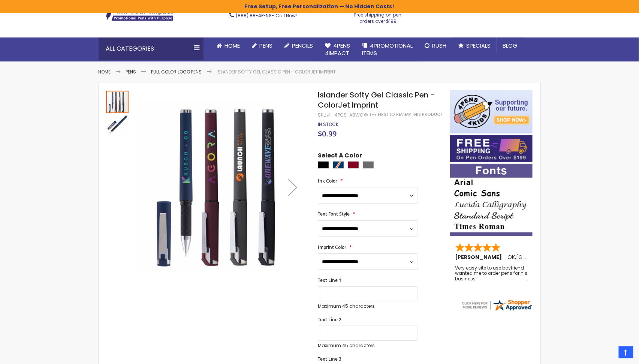 This screenshot has width=639, height=364. I want to click on span: Islander Softy Gel Classic Pen - ColorJet Imprint, so click(376, 99).